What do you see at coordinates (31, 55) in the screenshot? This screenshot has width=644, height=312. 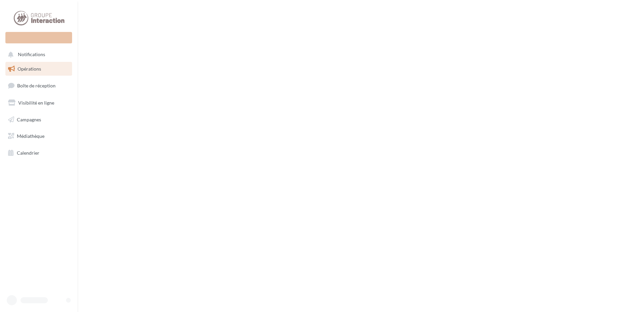 I see `span: Notifications` at bounding box center [31, 55].